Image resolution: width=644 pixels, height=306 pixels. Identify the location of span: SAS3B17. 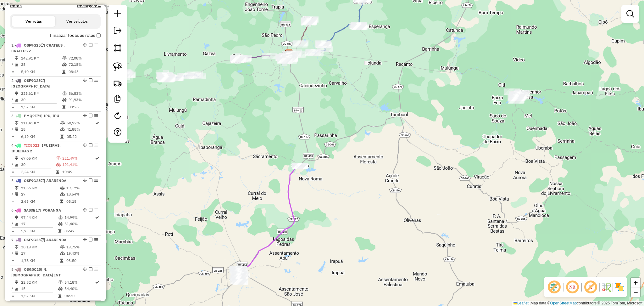
(32, 210).